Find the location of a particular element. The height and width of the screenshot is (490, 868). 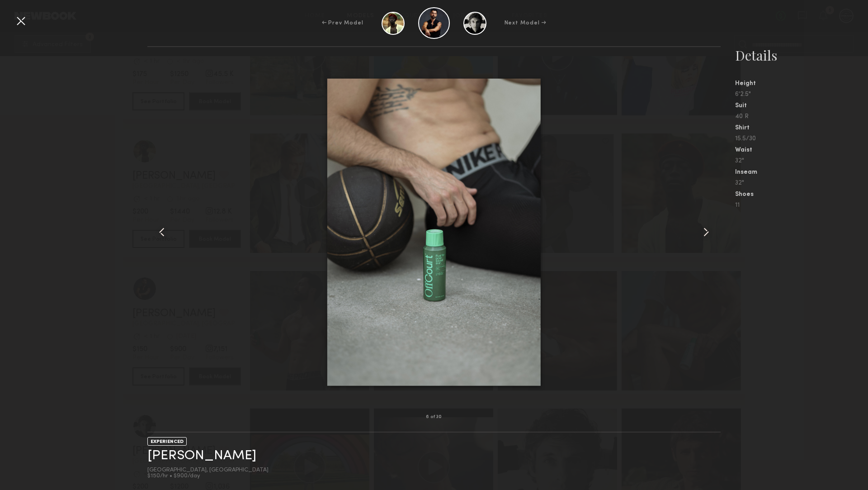

div: Suit is located at coordinates (802, 106).